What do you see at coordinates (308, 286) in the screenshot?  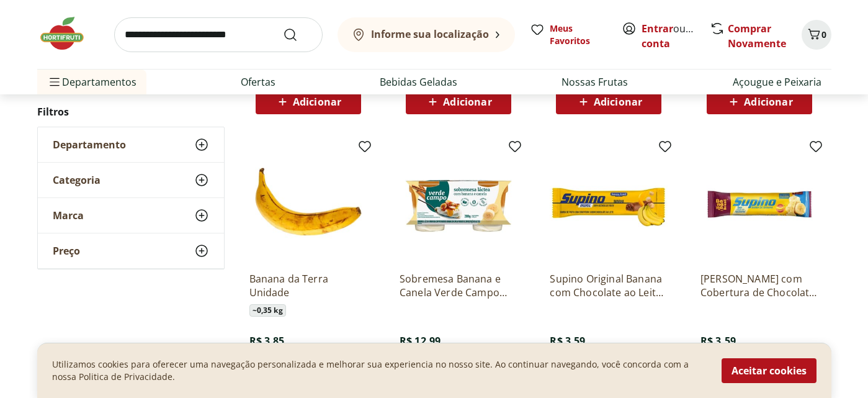 I see `a: Banana da Terra Unidade` at bounding box center [308, 286].